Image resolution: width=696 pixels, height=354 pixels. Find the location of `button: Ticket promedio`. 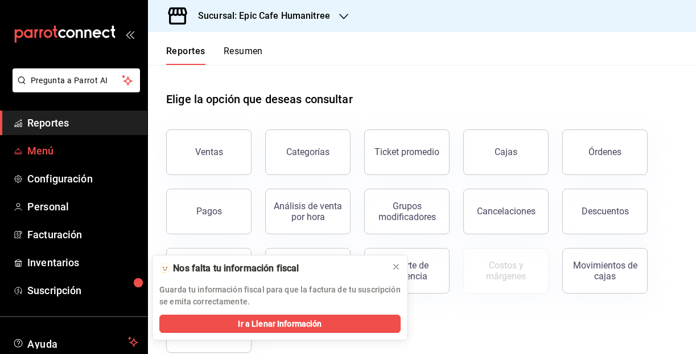

button: Ticket promedio is located at coordinates (407, 152).